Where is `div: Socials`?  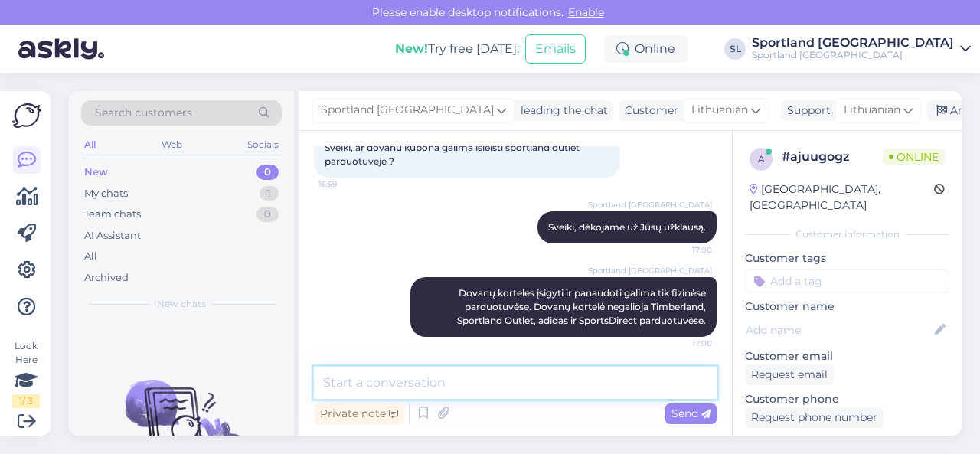
div: Socials is located at coordinates (262, 145).